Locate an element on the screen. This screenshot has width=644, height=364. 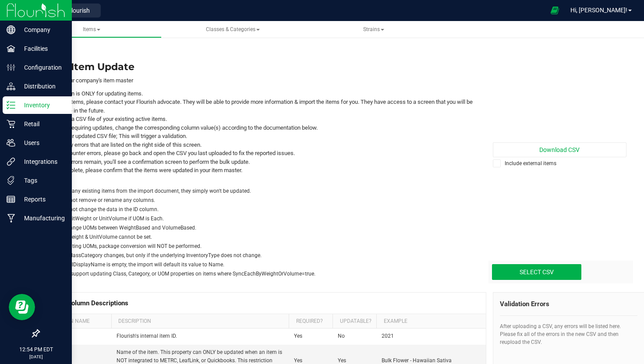
span: After uploading a CSV, any errors will be listed here. Please fix all of the errors in the new CS... is located at coordinates (560, 334).